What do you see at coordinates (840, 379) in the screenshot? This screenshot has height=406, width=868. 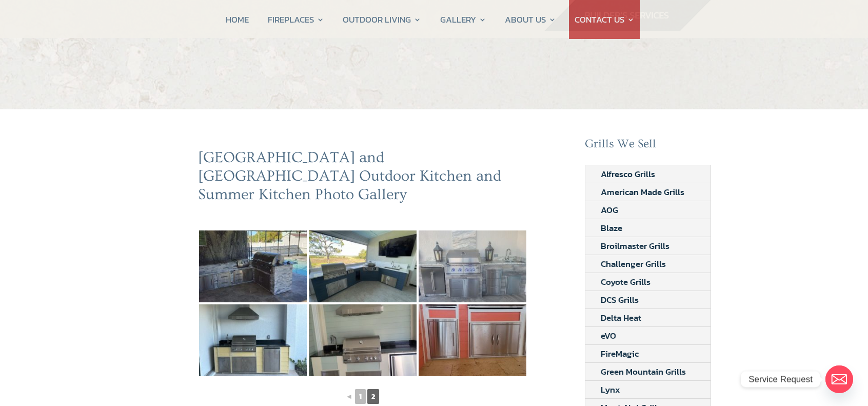 I see `a: Email` at bounding box center [840, 379].